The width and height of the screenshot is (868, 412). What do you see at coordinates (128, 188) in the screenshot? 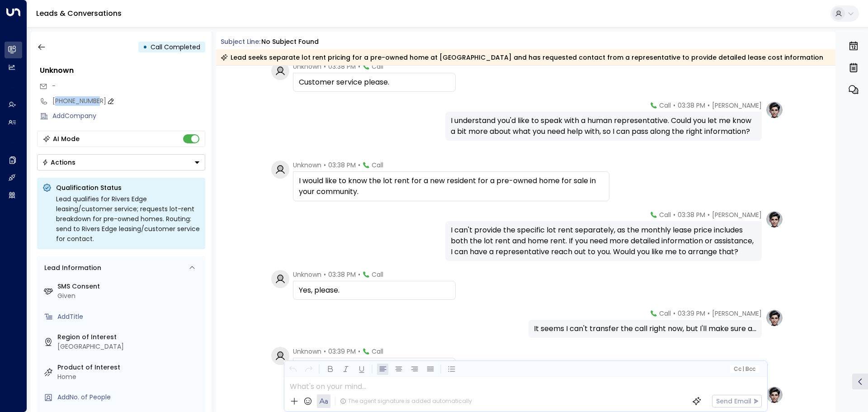
I see `p: Qualification Status` at bounding box center [128, 188].